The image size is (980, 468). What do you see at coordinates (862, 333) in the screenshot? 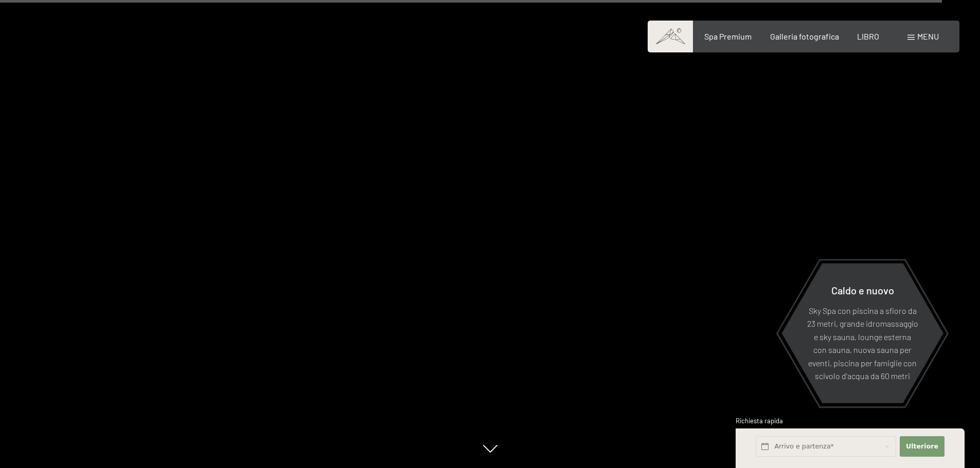
I see `a: Caldo e nuovo Sky Spa con piscina a sfioro da 23 metri, grande idromassaggio e sky sauna, lounge ...` at bounding box center [862, 333].